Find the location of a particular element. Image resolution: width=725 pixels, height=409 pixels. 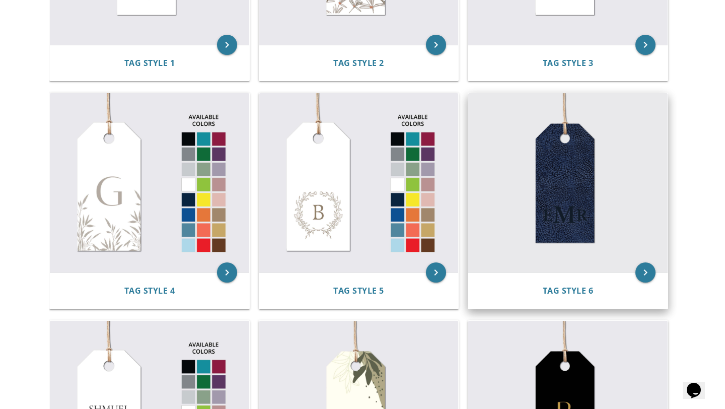

span: Tag Style 2 is located at coordinates (359, 63).